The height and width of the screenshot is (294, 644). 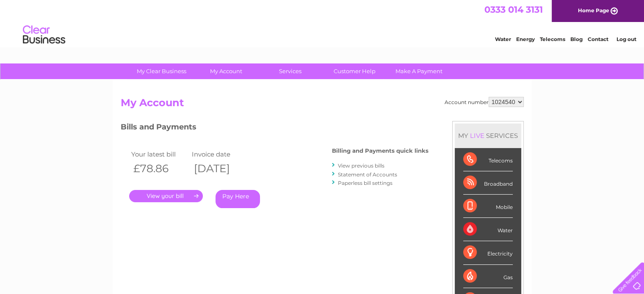 What do you see at coordinates (160, 154) in the screenshot?
I see `td: Your latest bill` at bounding box center [160, 154].